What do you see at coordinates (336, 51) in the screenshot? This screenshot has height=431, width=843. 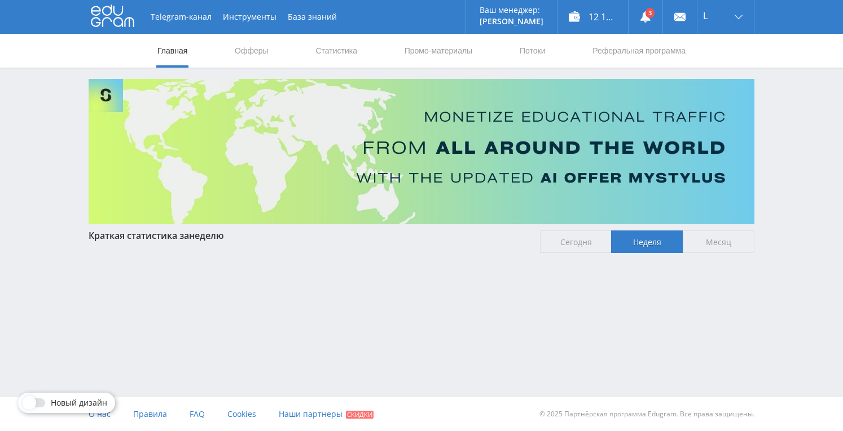 I see `a: Статистика` at bounding box center [336, 51].